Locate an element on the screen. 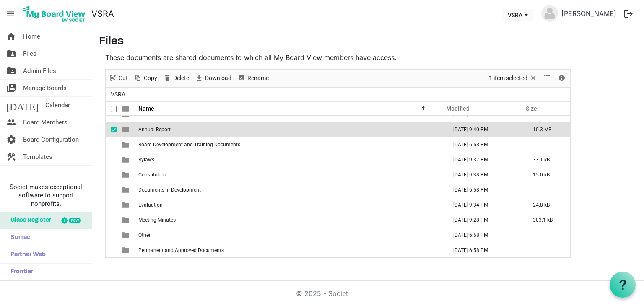  td: June 27, 2025 9:38 PM column header Modified is located at coordinates (484, 175).